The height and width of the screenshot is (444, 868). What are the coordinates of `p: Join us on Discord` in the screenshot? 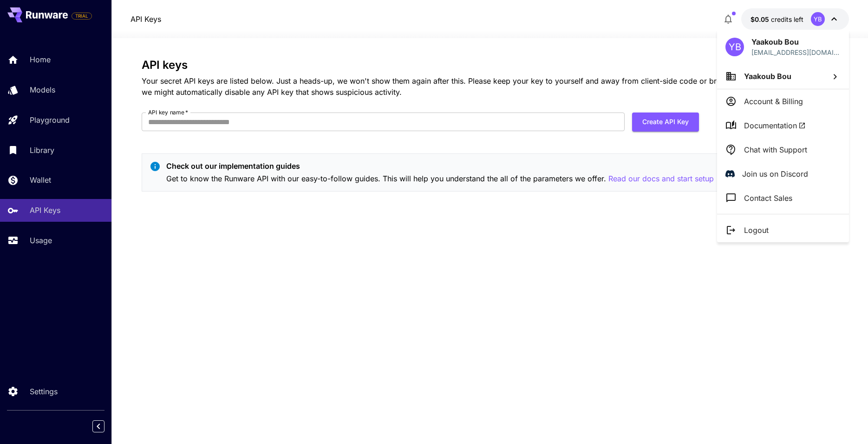 It's located at (775, 174).